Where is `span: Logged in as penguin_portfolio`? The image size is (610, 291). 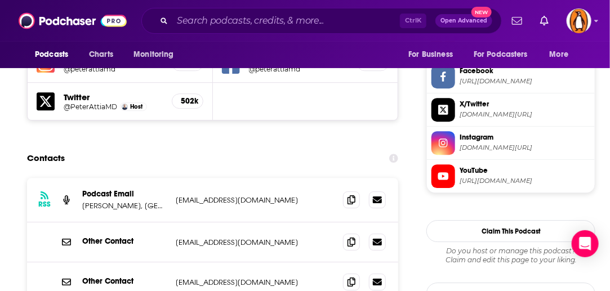 span: Logged in as penguin_portfolio is located at coordinates (579, 21).